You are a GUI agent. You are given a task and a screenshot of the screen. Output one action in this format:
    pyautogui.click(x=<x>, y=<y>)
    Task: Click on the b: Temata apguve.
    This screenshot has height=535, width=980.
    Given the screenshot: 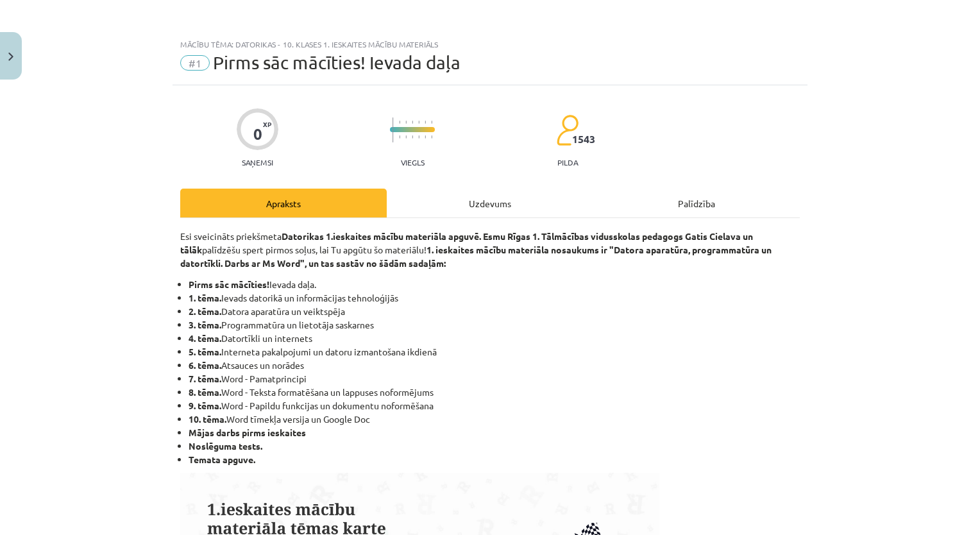 What is the action you would take?
    pyautogui.click(x=222, y=459)
    